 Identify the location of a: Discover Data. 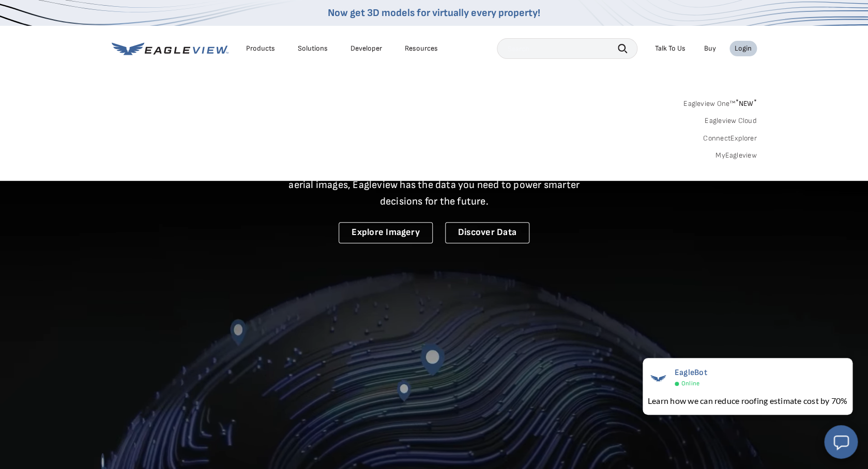
(487, 232).